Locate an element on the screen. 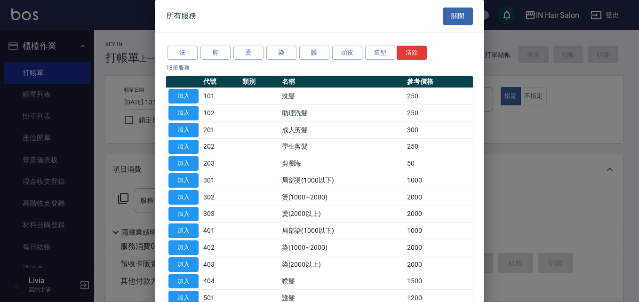 The height and width of the screenshot is (302, 639). td: 學生剪髮 is located at coordinates (342, 147).